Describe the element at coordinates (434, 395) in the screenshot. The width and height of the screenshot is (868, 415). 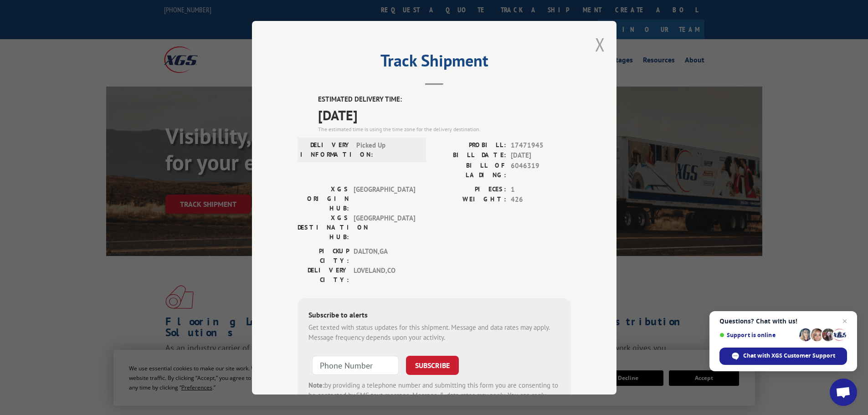
I see `div: by providing a telephone number and submitting this form you are consenting to be contacted by SM...` at that location.